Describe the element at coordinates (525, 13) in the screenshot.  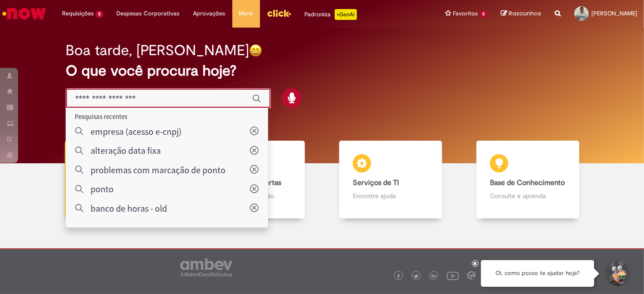
I see `span: Rascunhos` at that location.